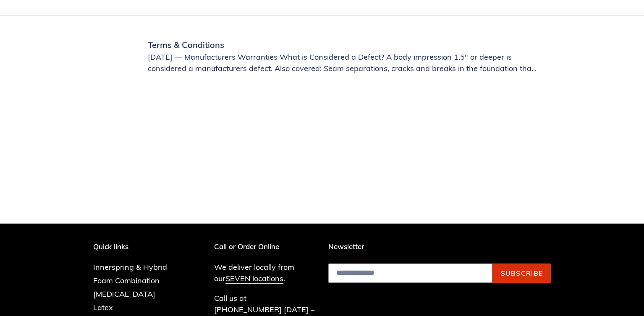 This screenshot has height=316, width=644. What do you see at coordinates (255, 279) in the screenshot?
I see `a: SEVEN locations` at bounding box center [255, 279].